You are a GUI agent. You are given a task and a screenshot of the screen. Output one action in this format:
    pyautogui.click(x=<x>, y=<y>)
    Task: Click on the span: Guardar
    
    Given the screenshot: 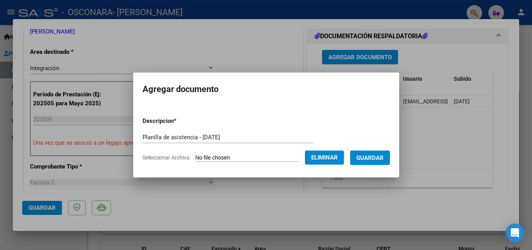 What is the action you would take?
    pyautogui.click(x=370, y=158)
    